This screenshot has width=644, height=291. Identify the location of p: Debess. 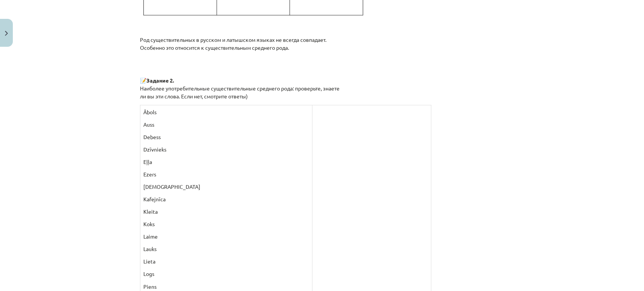
(227, 137).